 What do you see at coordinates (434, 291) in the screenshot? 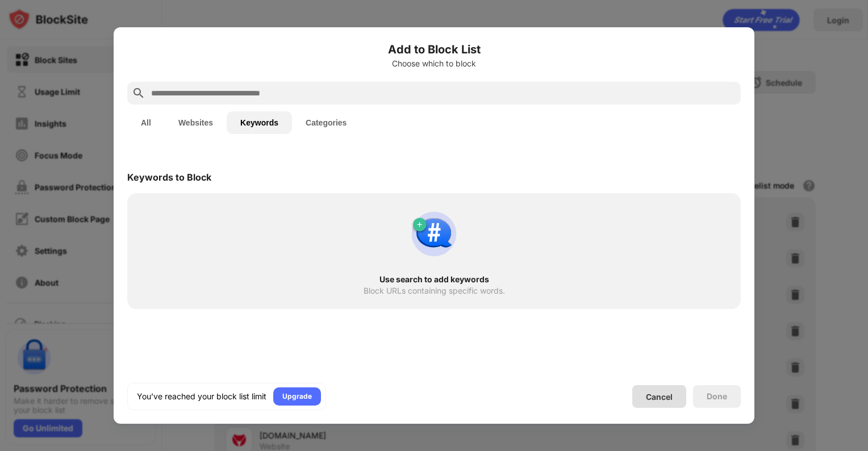
I see `div: Block URLs containing specific words.` at bounding box center [434, 291].